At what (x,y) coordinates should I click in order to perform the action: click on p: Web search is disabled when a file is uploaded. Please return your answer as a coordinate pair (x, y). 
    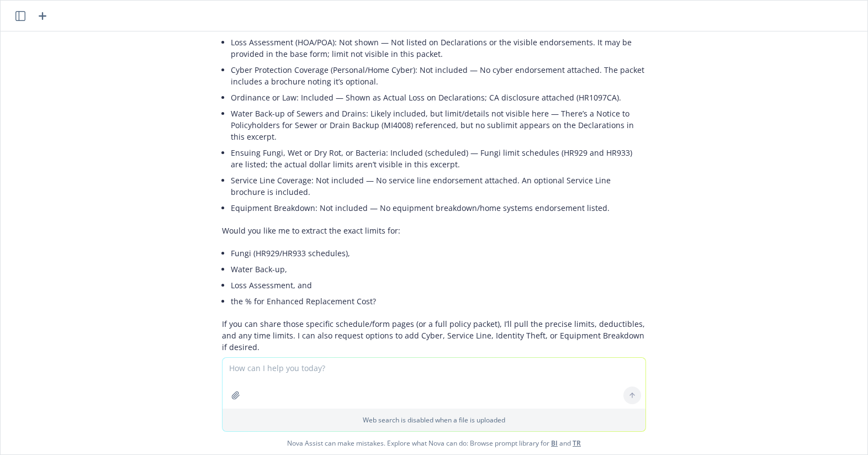
    Looking at the image, I should click on (434, 420).